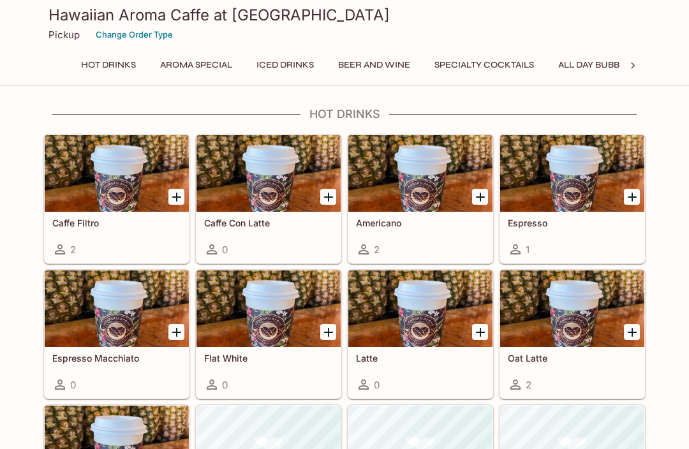 The width and height of the screenshot is (689, 449). I want to click on a: Espresso1, so click(572, 199).